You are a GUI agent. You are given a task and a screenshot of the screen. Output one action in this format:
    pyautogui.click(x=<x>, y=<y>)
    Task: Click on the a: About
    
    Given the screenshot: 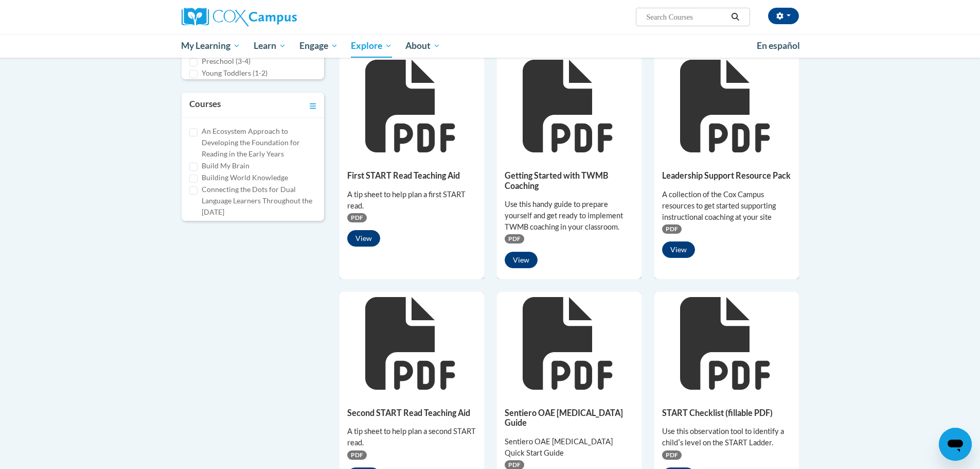 What is the action you would take?
    pyautogui.click(x=423, y=46)
    